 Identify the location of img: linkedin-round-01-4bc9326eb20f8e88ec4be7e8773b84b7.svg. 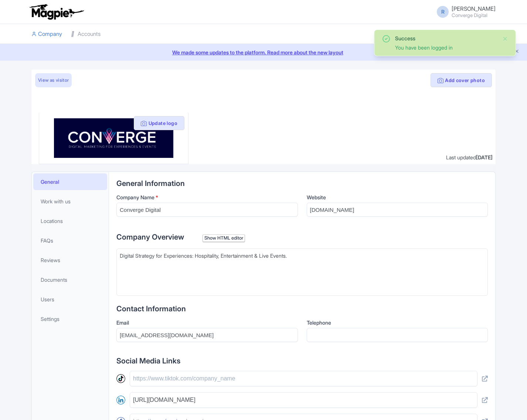
(121, 400).